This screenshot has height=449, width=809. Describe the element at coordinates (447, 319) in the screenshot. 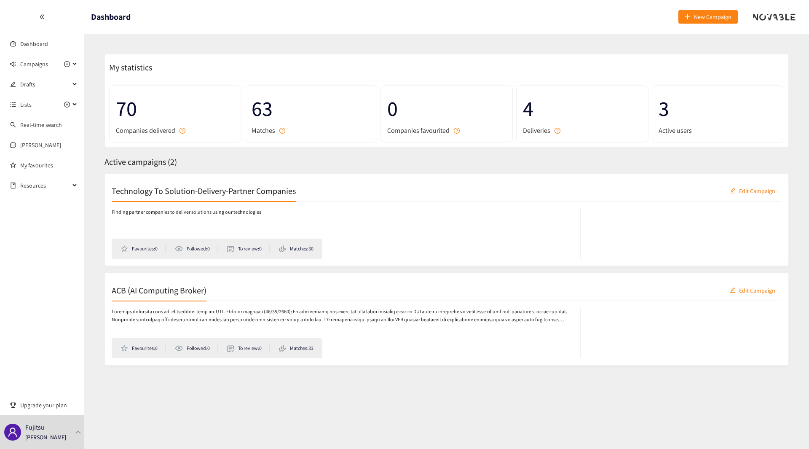

I see `a: ACB (AI Computing Broker)editEdit CampaignLoremips dolorsita cons adi elitseddoei temp inc UTL. E...` at that location.